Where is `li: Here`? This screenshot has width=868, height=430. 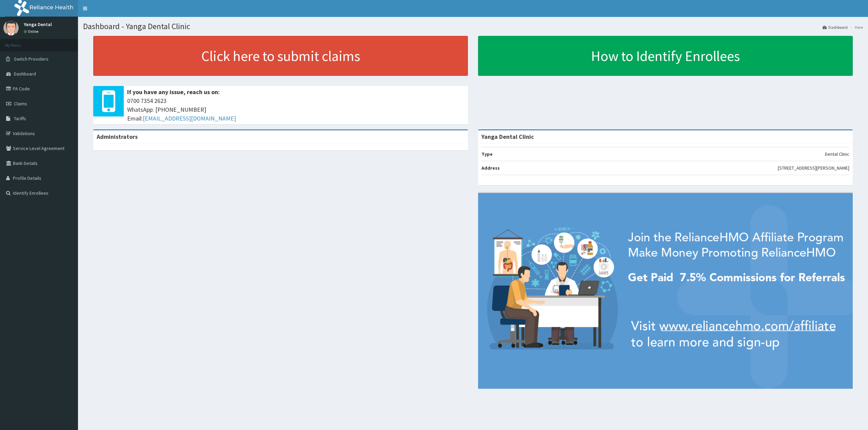
li: Here is located at coordinates (856, 27).